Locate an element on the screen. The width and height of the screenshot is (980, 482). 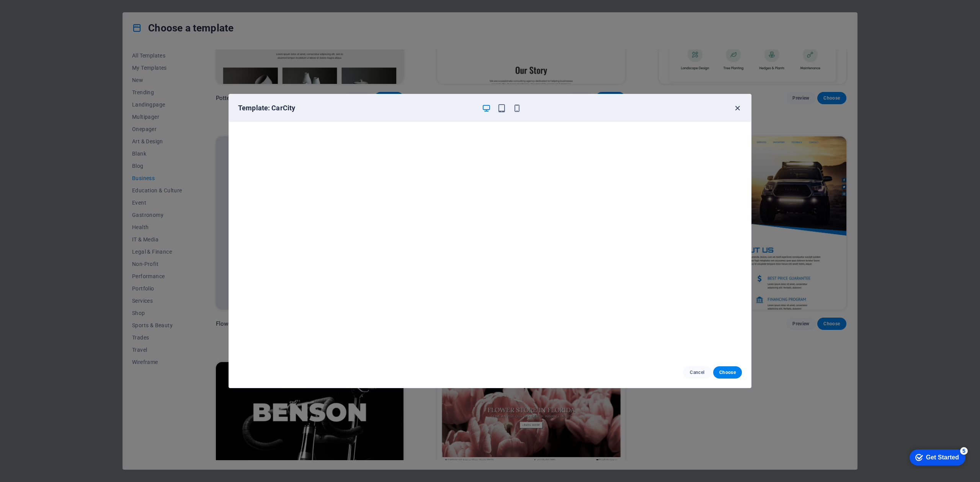
div: Get Started is located at coordinates (39, 12).